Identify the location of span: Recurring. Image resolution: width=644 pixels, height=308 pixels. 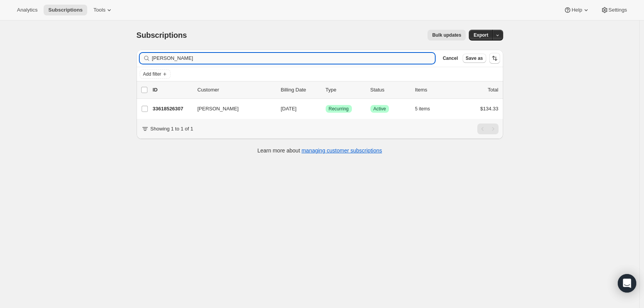
(339, 109).